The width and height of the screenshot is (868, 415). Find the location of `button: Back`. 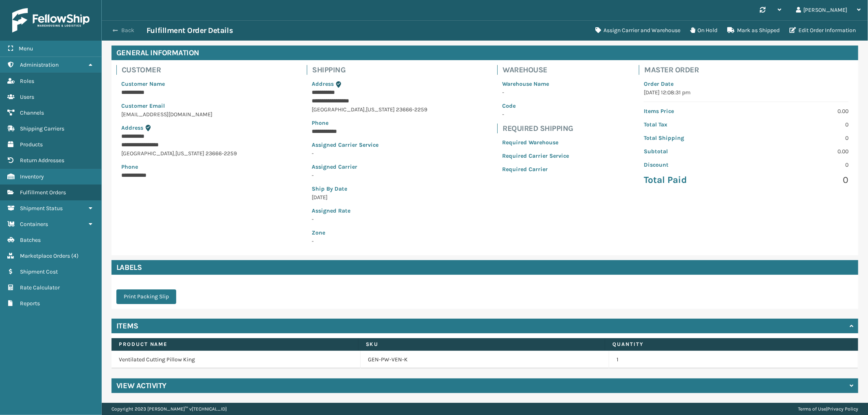

button: Back is located at coordinates (128, 30).